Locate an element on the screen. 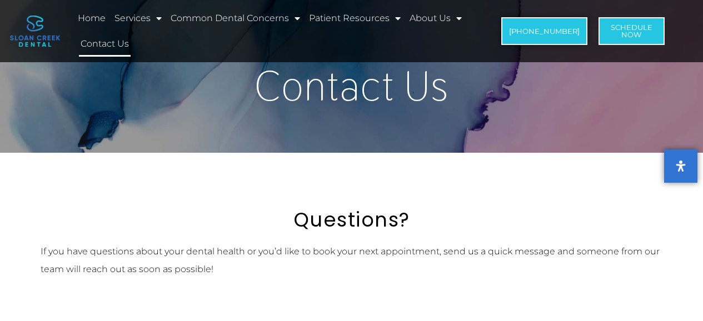  a: Patient Resources is located at coordinates (354, 18).